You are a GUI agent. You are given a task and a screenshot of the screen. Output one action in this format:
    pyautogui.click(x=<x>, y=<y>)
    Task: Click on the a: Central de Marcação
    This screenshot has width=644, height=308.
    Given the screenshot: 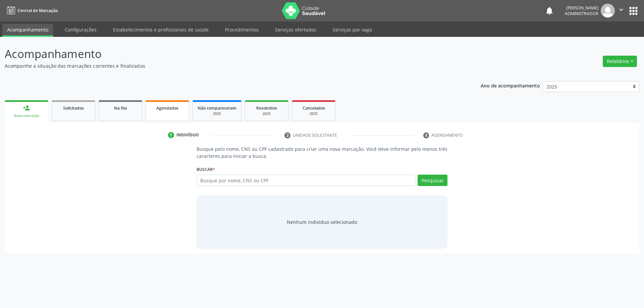 What is the action you would take?
    pyautogui.click(x=31, y=10)
    